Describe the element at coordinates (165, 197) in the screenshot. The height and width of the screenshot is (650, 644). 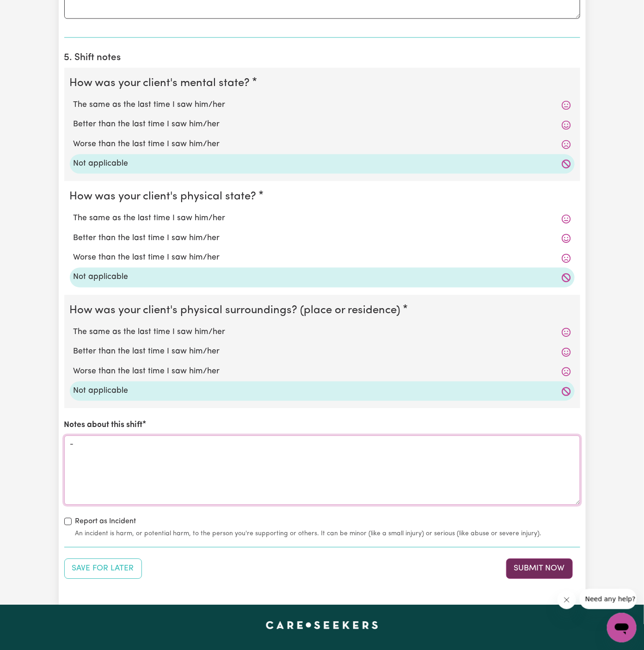
I see `legend: How was your client's physical state?` at that location.